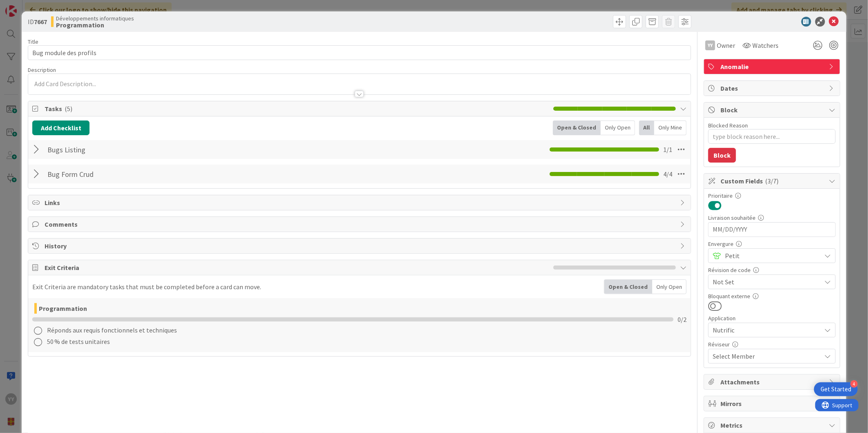  What do you see at coordinates (772, 270) in the screenshot?
I see `div: Révision de code` at bounding box center [772, 270].